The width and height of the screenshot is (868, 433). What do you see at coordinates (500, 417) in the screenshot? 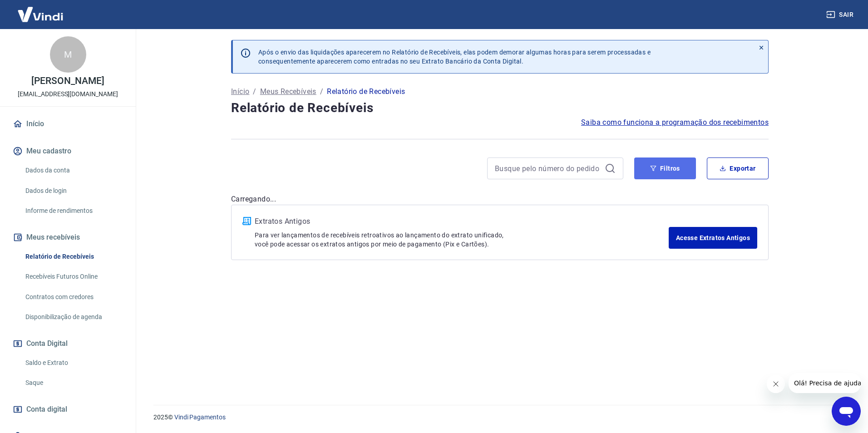
I see `p: 2025 ©` at bounding box center [500, 417].